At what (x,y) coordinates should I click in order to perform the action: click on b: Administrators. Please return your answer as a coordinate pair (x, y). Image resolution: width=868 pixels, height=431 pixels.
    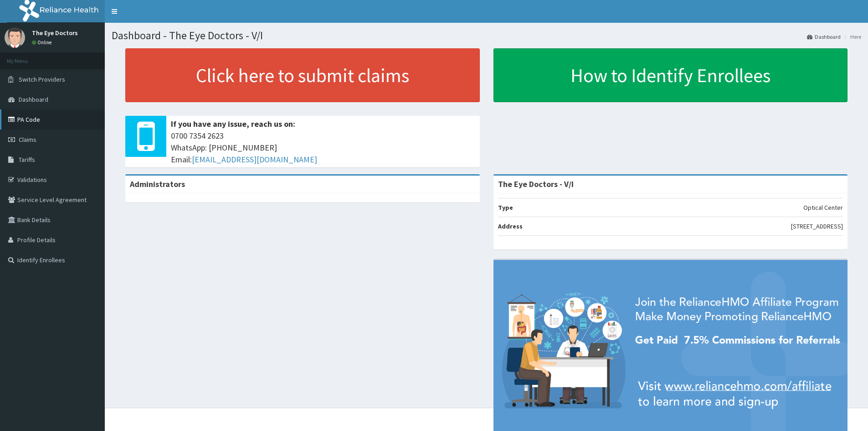
    Looking at the image, I should click on (157, 184).